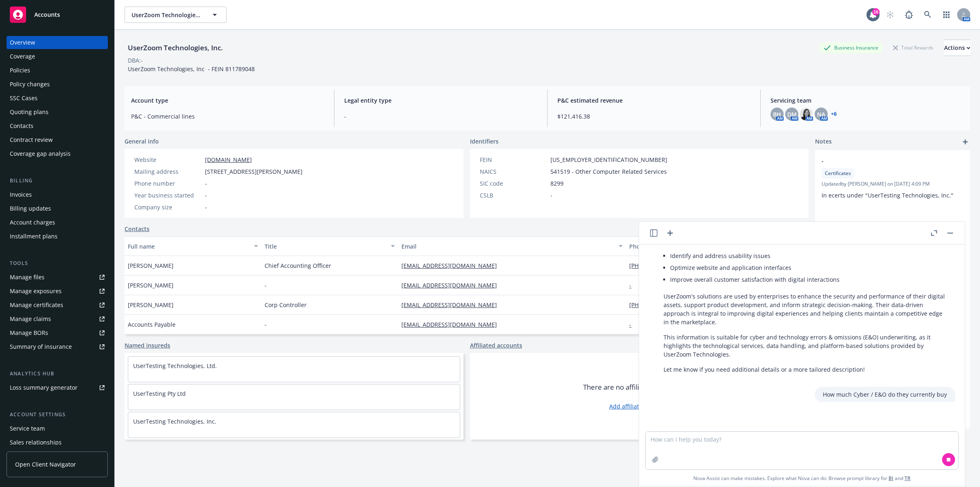  I want to click on li: Optimize website and application interfaces, so click(808, 268).